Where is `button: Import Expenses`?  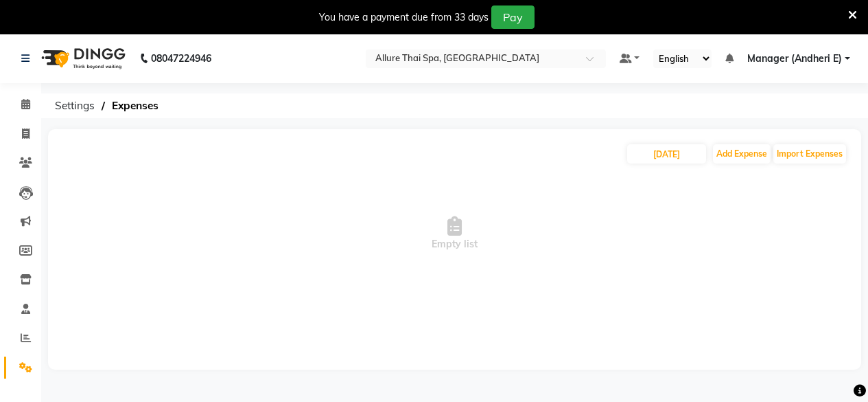 button: Import Expenses is located at coordinates (810, 154).